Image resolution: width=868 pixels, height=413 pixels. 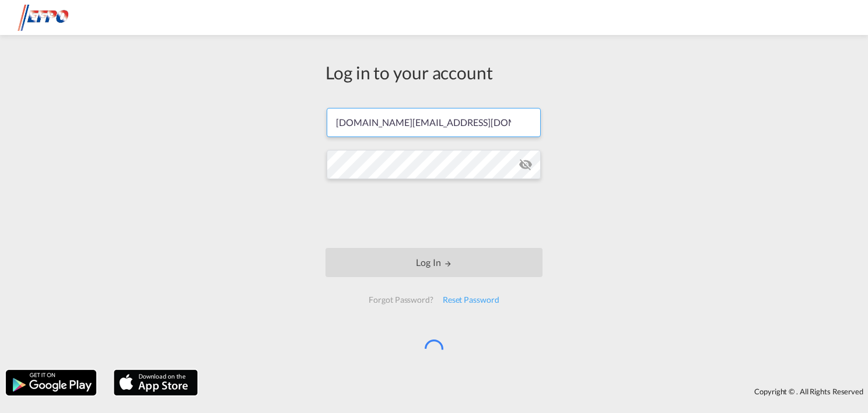 What do you see at coordinates (401, 299) in the screenshot?
I see `div: Forgot Password?` at bounding box center [401, 299].